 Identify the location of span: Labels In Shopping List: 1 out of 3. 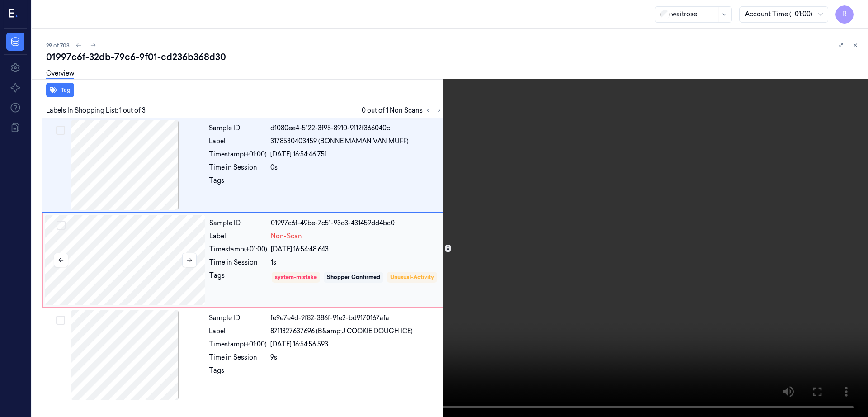
(96, 111).